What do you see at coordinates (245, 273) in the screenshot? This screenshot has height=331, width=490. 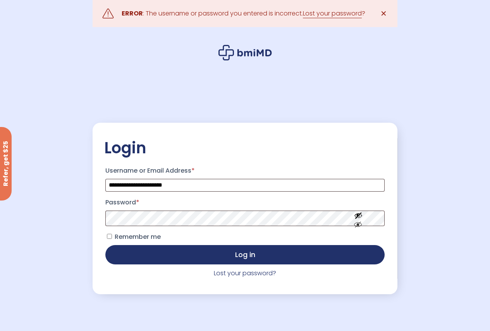 I see `a: Lost your password?` at bounding box center [245, 273].